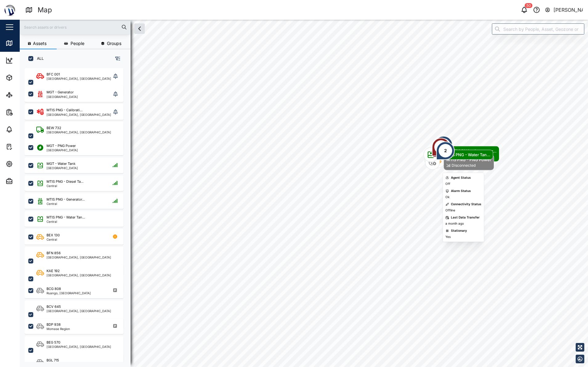  I want to click on div: Sites, so click(24, 95).